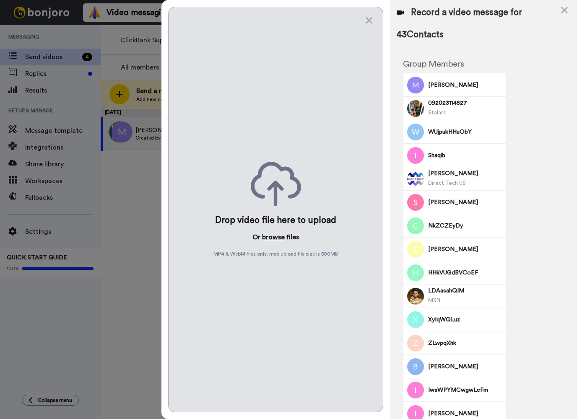  What do you see at coordinates (415, 367) in the screenshot?
I see `img: Image of Brandi` at bounding box center [415, 367].